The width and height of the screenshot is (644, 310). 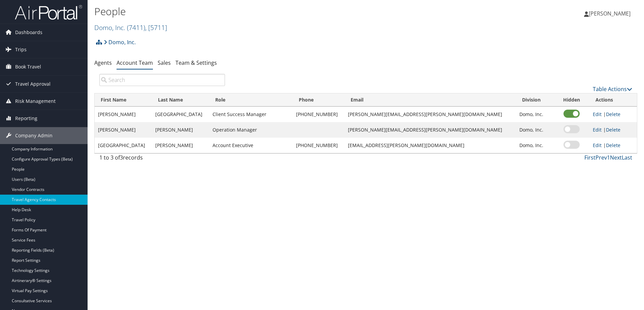 I want to click on th: Actions, so click(x=613, y=100).